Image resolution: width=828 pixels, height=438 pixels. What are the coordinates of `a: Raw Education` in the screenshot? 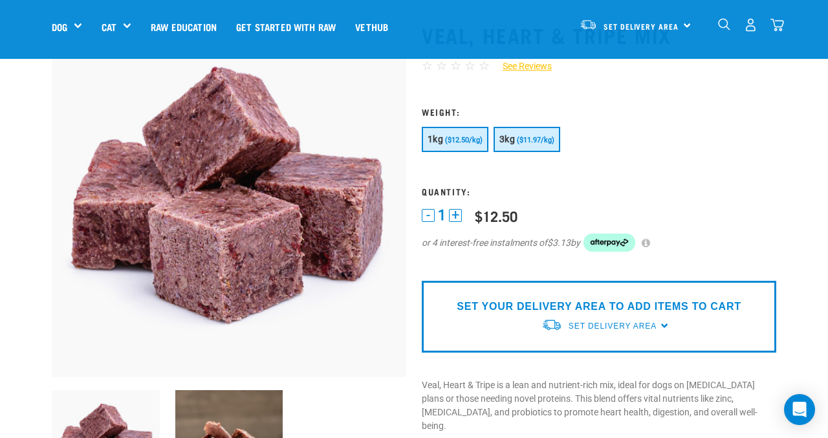 It's located at (184, 27).